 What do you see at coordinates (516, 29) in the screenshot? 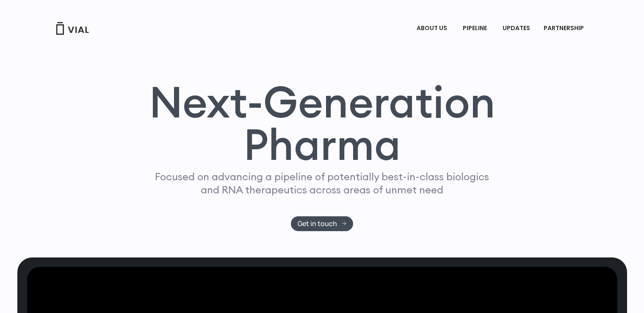
I see `a: UPDATES` at bounding box center [516, 29].